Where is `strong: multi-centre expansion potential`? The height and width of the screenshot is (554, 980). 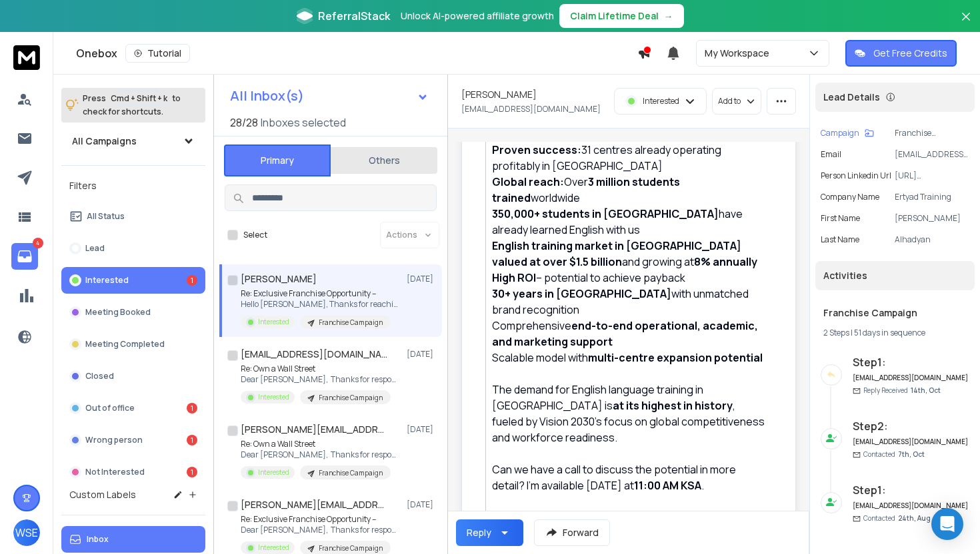
strong: multi-centre expansion potential is located at coordinates (675, 358).